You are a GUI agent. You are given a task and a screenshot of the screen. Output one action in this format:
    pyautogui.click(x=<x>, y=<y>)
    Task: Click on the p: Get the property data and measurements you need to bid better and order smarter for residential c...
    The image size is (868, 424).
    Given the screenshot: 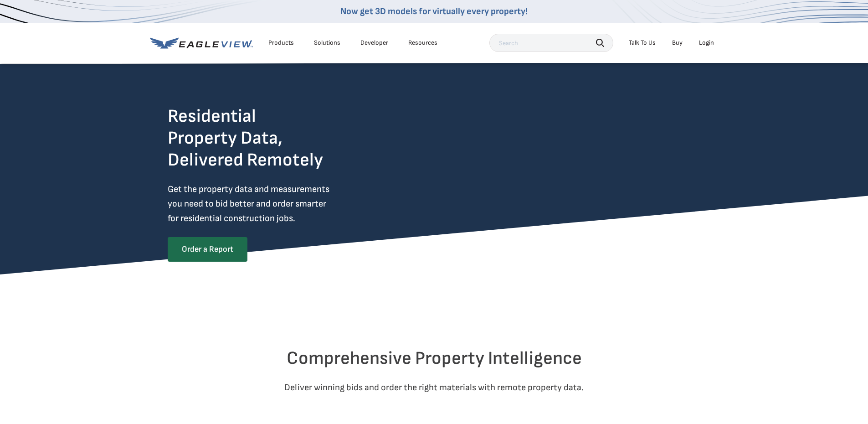 What is the action you would take?
    pyautogui.click(x=267, y=204)
    